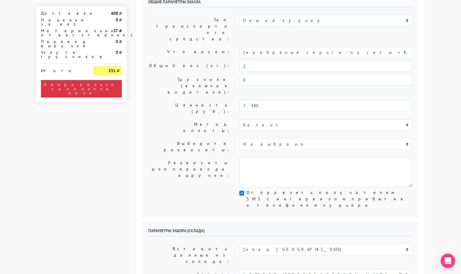 Image resolution: width=461 pixels, height=274 pixels. I want to click on strong: 37, so click(116, 31).